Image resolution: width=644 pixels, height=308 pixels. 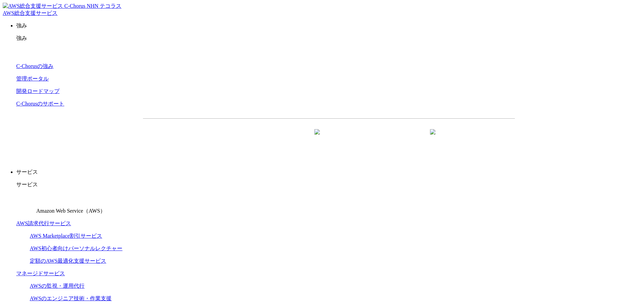 What do you see at coordinates (66, 236) in the screenshot?
I see `a: AWS Marketplace割引サービス` at bounding box center [66, 236].